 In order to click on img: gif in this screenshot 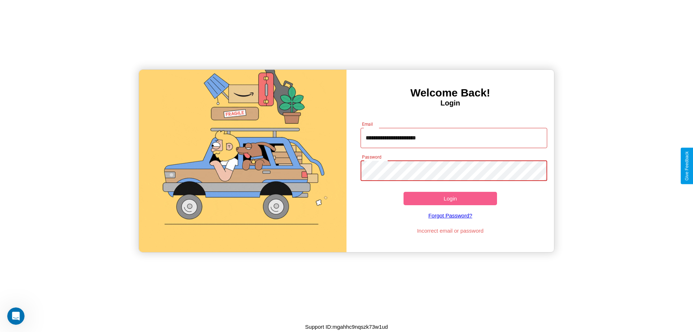, I will do `click(243, 161)`.